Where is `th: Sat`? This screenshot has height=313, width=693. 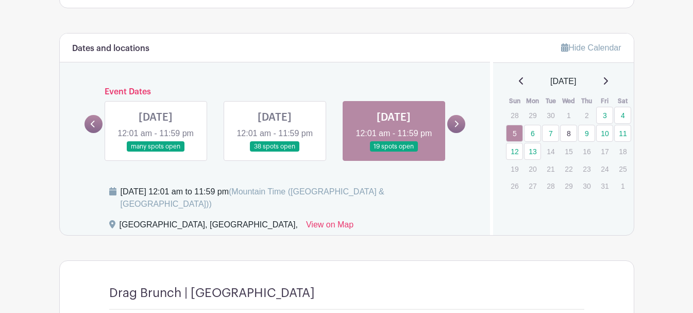
th: Sat is located at coordinates (622, 101).